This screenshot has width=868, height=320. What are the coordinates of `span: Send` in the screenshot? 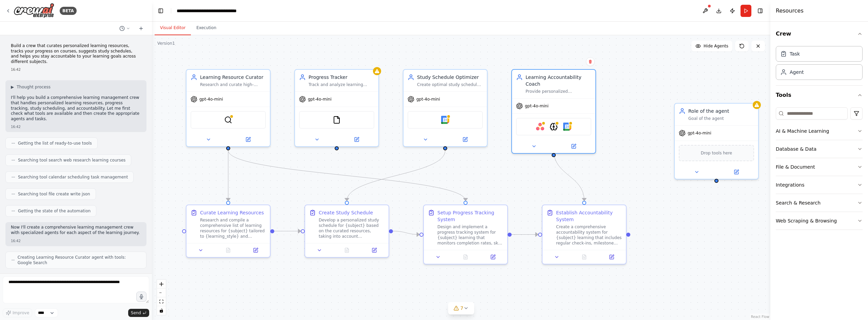 It's located at (136, 313).